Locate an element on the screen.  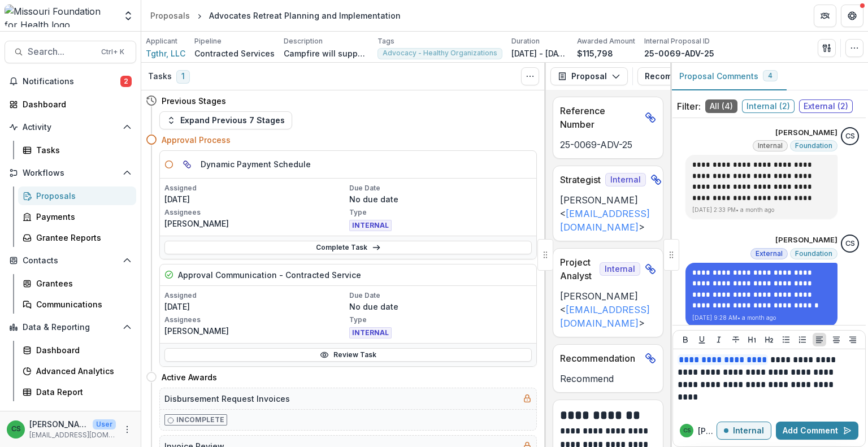
p: Filter: is located at coordinates (689, 106).